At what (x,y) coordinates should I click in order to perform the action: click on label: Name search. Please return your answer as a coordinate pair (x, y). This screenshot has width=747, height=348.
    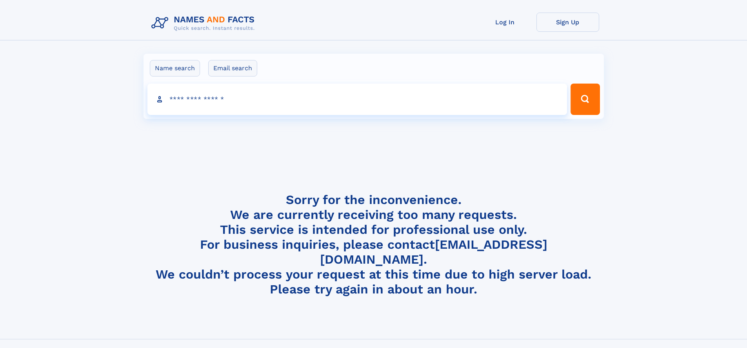
    Looking at the image, I should click on (175, 68).